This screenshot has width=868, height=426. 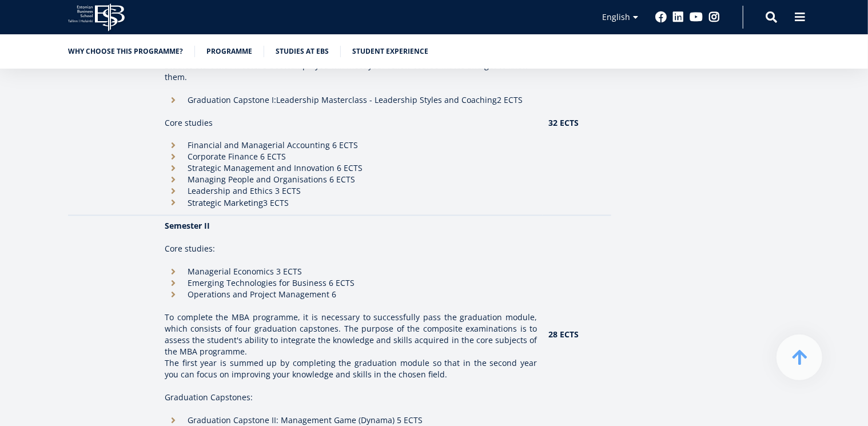 I want to click on span: Last Name, so click(x=290, y=6).